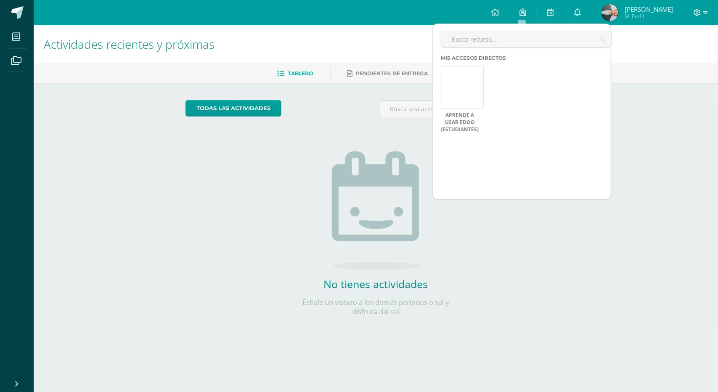 The width and height of the screenshot is (718, 392). Describe the element at coordinates (376, 211) in the screenshot. I see `img: no_activities.png` at that location.